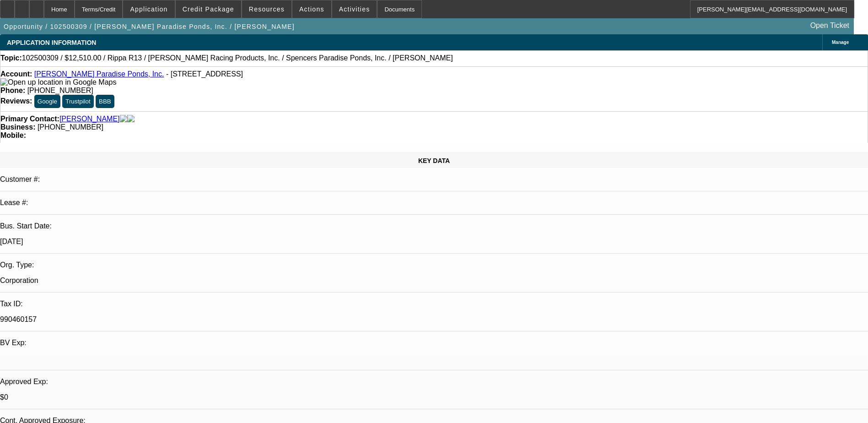  Describe the element at coordinates (355, 9) in the screenshot. I see `span: Activities` at that location.